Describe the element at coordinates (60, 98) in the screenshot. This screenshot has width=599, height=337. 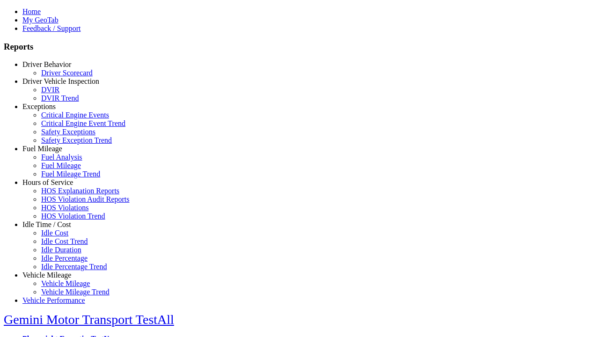
I see `a: DVIR Trend` at that location.